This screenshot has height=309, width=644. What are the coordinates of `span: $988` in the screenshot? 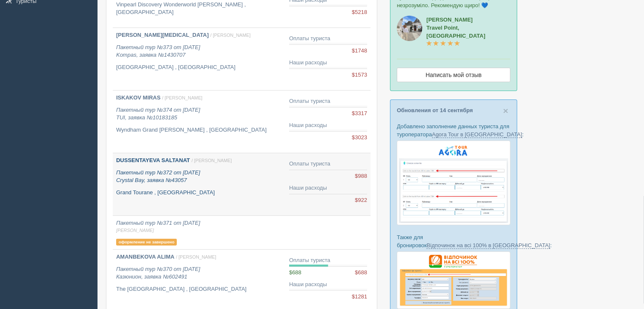 It's located at (361, 176).